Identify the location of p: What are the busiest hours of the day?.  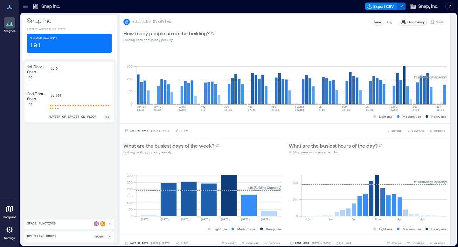
(333, 146).